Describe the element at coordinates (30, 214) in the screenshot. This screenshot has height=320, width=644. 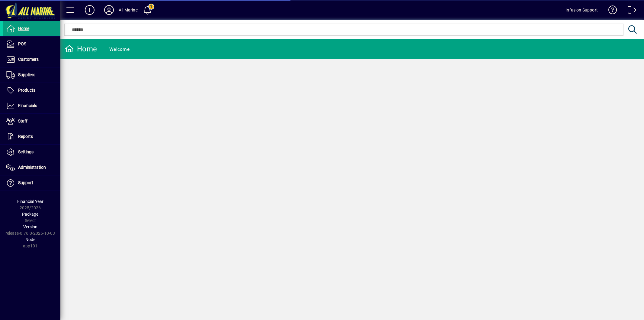
I see `span: Package` at that location.